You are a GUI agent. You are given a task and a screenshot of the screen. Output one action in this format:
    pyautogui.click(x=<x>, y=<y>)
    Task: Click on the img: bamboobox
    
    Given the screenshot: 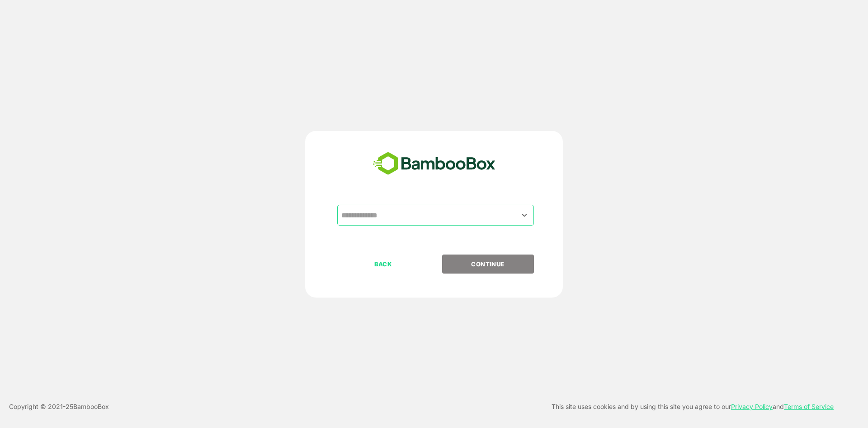 What is the action you would take?
    pyautogui.click(x=434, y=164)
    